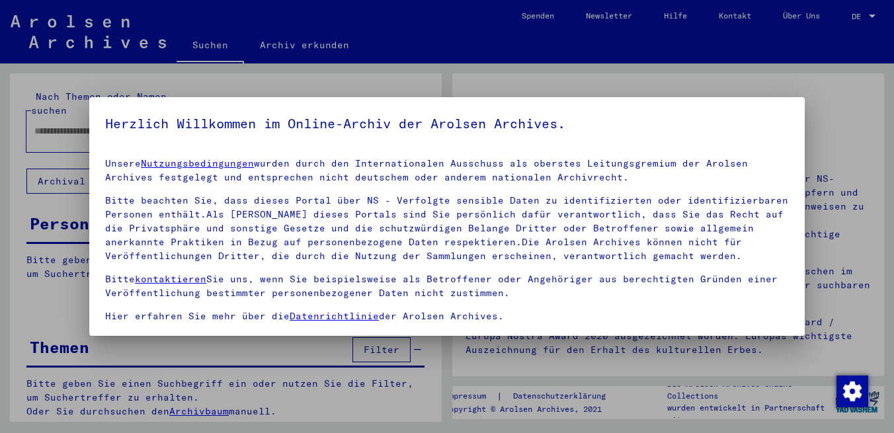 The height and width of the screenshot is (433, 894). I want to click on p: Unsere wurden durch den Internationalen Ausschuss als oberstes Leitungsgremium der Arolsen Archiv..., so click(447, 171).